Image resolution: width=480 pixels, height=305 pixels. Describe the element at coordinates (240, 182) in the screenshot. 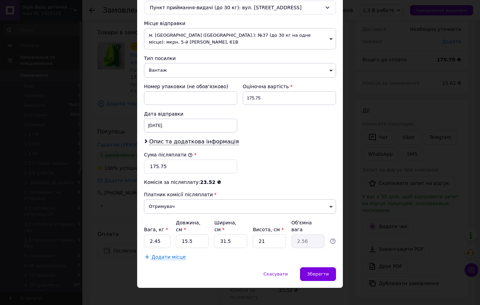

I see `div: Комісія за післяплату:` at that location.